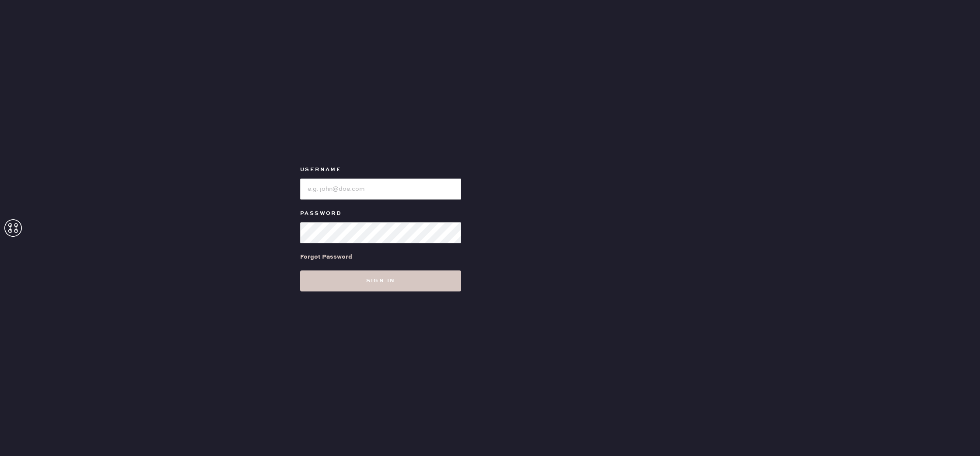 The width and height of the screenshot is (980, 456). Describe the element at coordinates (326, 257) in the screenshot. I see `div: Forgot Password` at that location.